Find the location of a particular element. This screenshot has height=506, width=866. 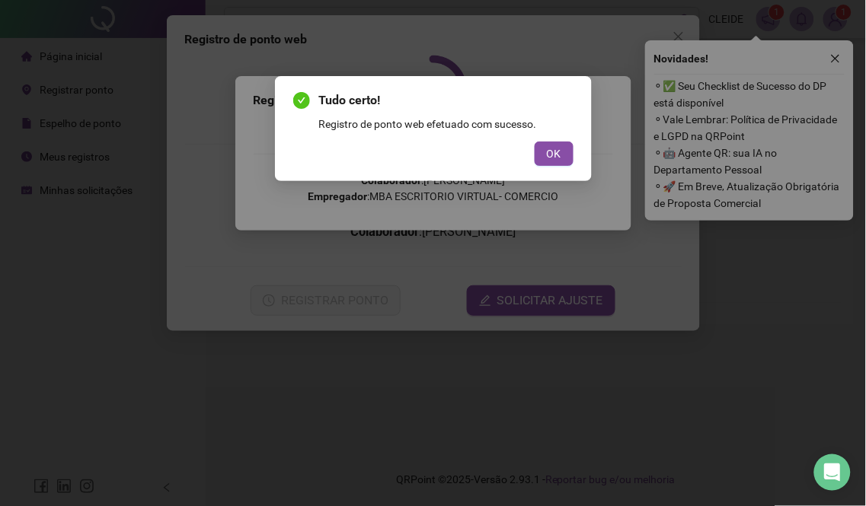

span: OK is located at coordinates (554, 154).